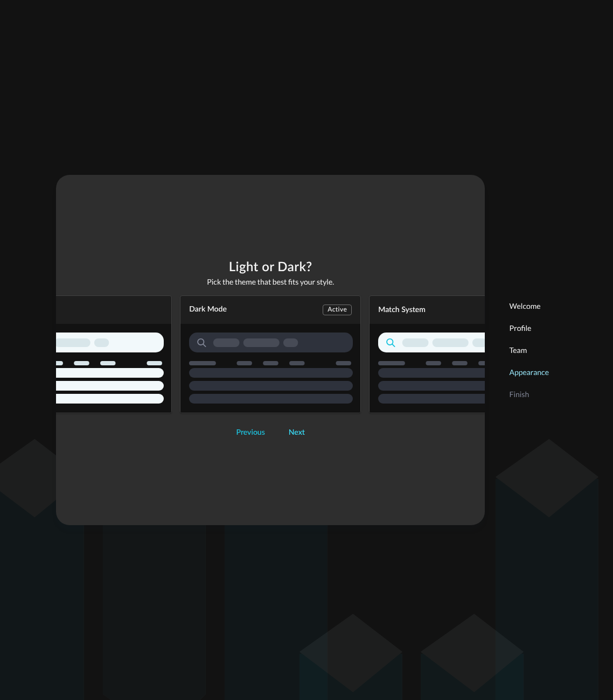 The width and height of the screenshot is (613, 700). Describe the element at coordinates (529, 306) in the screenshot. I see `p: Welcome` at that location.